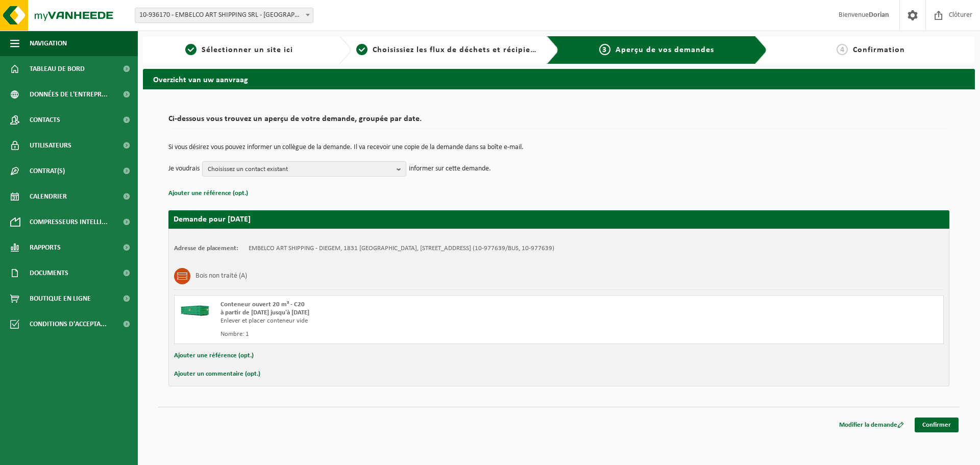 The height and width of the screenshot is (465, 980). Describe the element at coordinates (605, 50) in the screenshot. I see `span: 3` at that location.